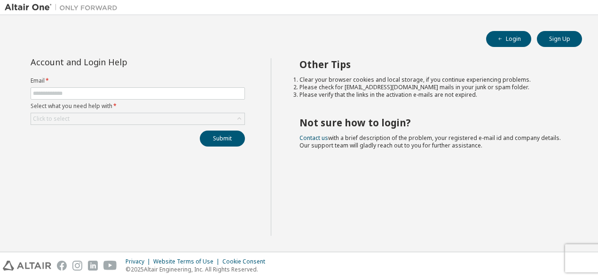 The width and height of the screenshot is (598, 279). What do you see at coordinates (433, 80) in the screenshot?
I see `li: Clear your browser cookies and local storage, if you continue experiencing problems.` at bounding box center [433, 80].